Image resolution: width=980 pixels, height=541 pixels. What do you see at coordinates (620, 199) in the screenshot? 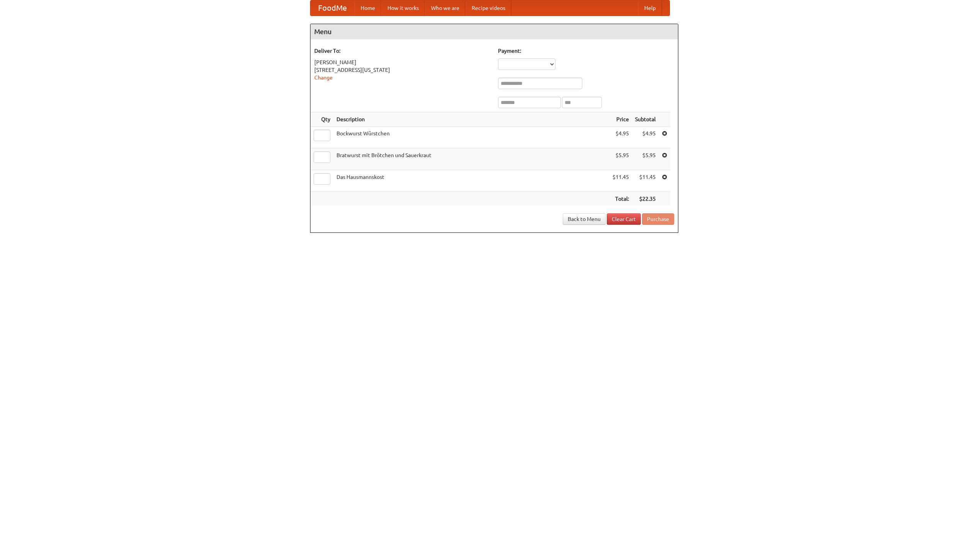
I see `th: Total:` at bounding box center [620, 199].